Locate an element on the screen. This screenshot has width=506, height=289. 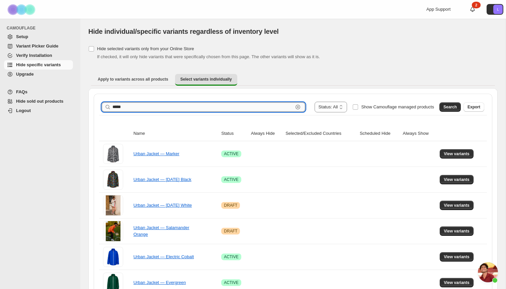
span: Search is located at coordinates (450, 107).